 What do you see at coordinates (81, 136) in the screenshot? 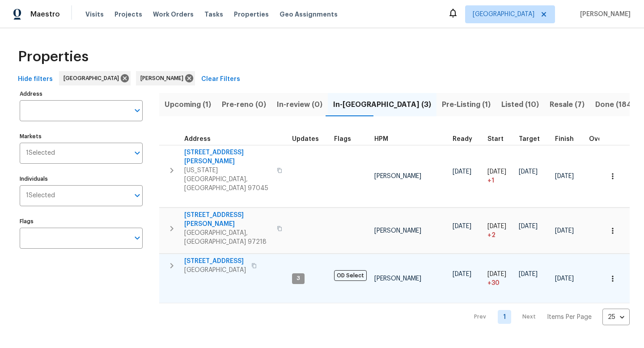
I see `label: Markets` at bounding box center [81, 136].